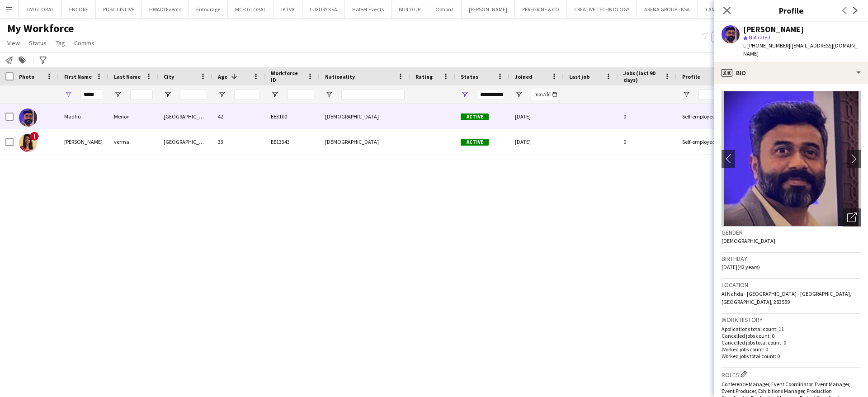 The width and height of the screenshot is (868, 397). I want to click on div: Open photos pop-in, so click(852, 218).